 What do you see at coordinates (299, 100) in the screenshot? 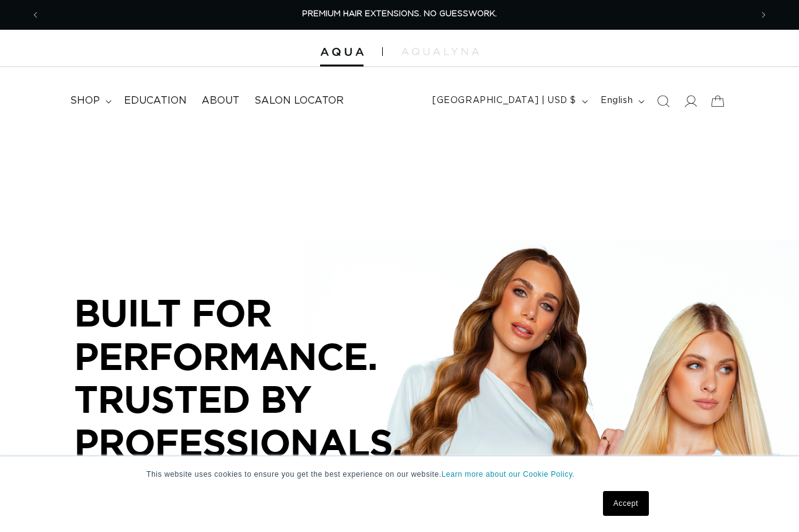
I see `a: Salon Locator` at bounding box center [299, 100].